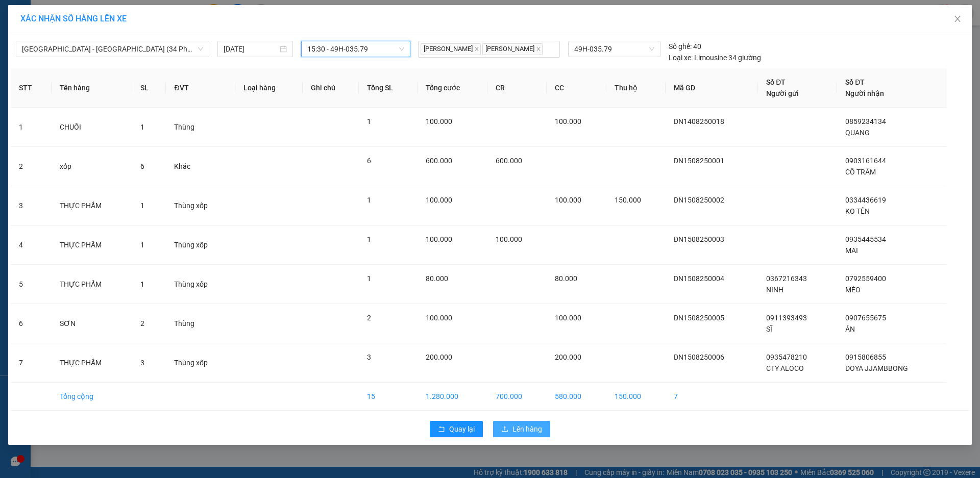  Describe the element at coordinates (92, 88) in the screenshot. I see `th: Tên hàng` at that location.